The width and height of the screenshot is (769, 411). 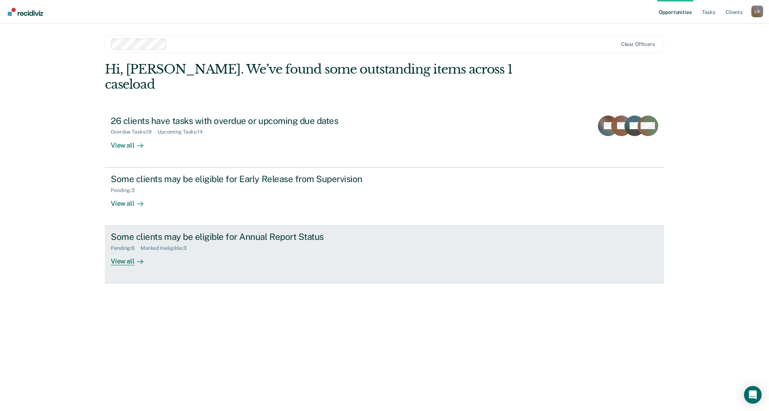 I want to click on div: Pending : 3, so click(x=126, y=190).